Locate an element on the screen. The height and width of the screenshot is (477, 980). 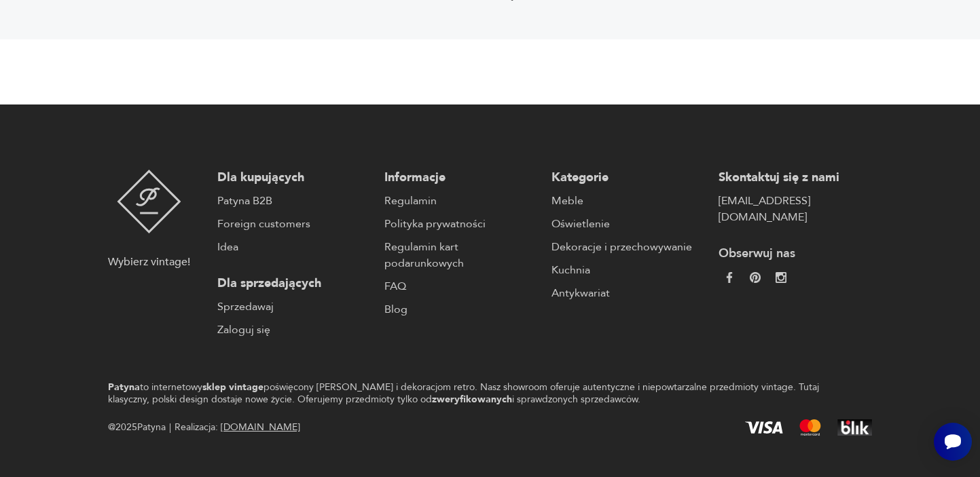
a: Polityka prywatności is located at coordinates (461, 224).